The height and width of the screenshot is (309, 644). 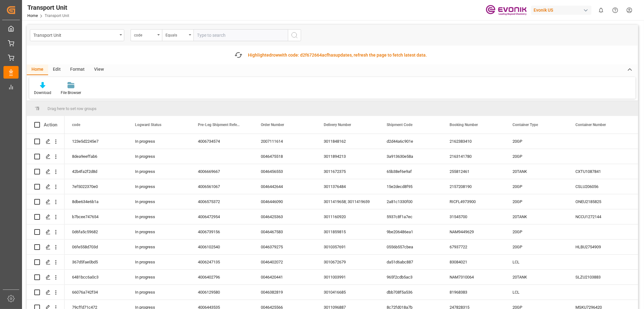 I want to click on span: code, so click(x=76, y=125).